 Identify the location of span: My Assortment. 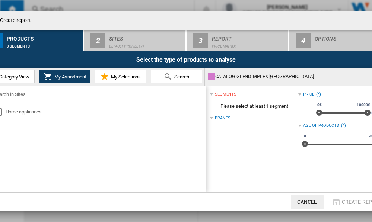
(69, 77).